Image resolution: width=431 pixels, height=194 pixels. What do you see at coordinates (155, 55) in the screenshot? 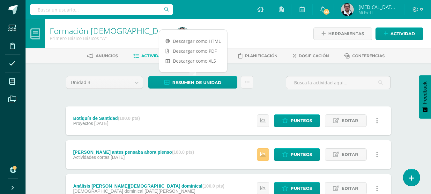
I see `span: Actividades` at bounding box center [155, 55].